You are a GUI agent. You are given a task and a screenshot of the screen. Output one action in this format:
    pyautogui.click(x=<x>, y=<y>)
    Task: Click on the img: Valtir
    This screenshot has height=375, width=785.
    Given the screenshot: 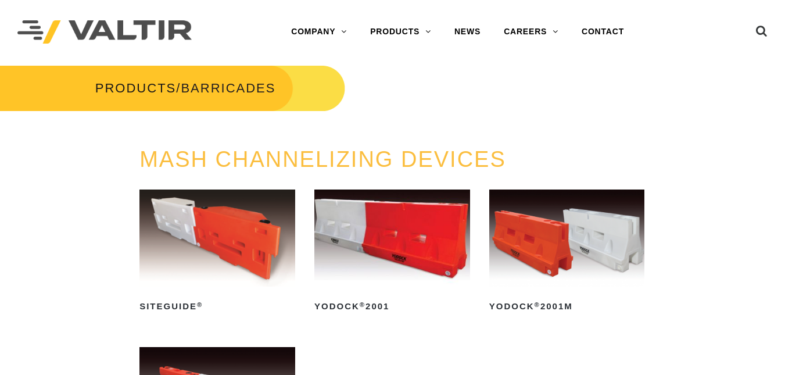 What is the action you would take?
    pyautogui.click(x=105, y=32)
    